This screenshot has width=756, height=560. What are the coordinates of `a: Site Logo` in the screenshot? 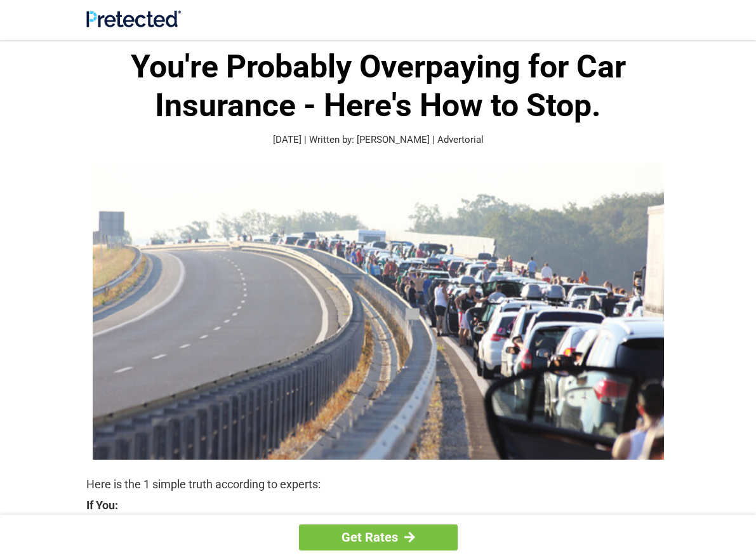 It's located at (133, 24).